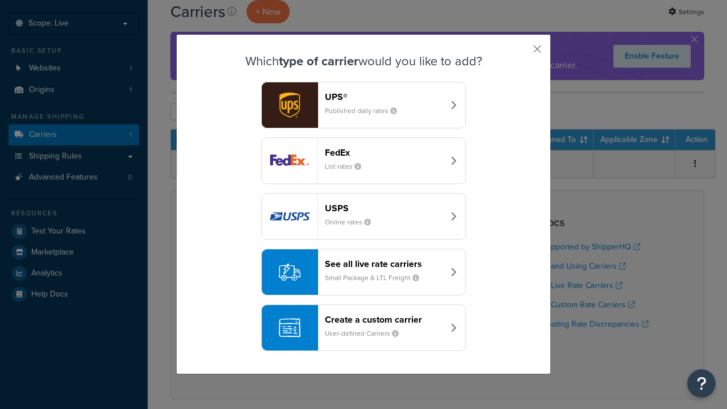 The width and height of the screenshot is (727, 409). I want to click on header: USPS, so click(384, 208).